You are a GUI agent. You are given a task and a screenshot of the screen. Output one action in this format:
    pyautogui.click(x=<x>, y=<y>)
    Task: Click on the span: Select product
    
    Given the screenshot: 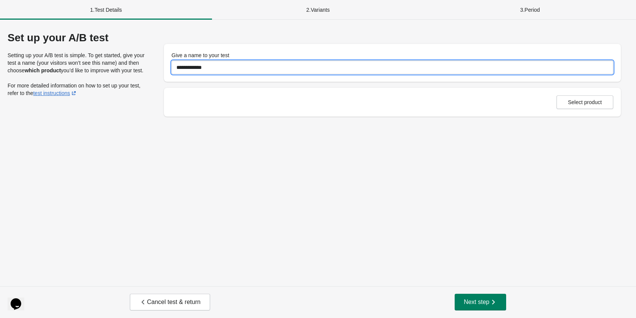 What is the action you would take?
    pyautogui.click(x=585, y=102)
    